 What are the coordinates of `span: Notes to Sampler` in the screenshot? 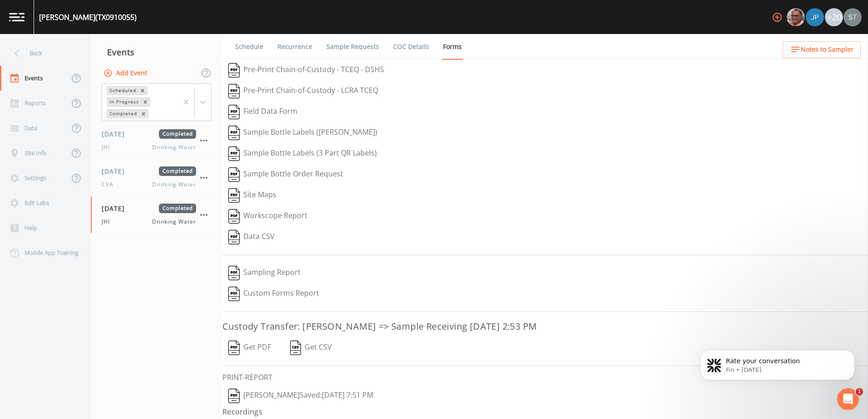 It's located at (827, 50).